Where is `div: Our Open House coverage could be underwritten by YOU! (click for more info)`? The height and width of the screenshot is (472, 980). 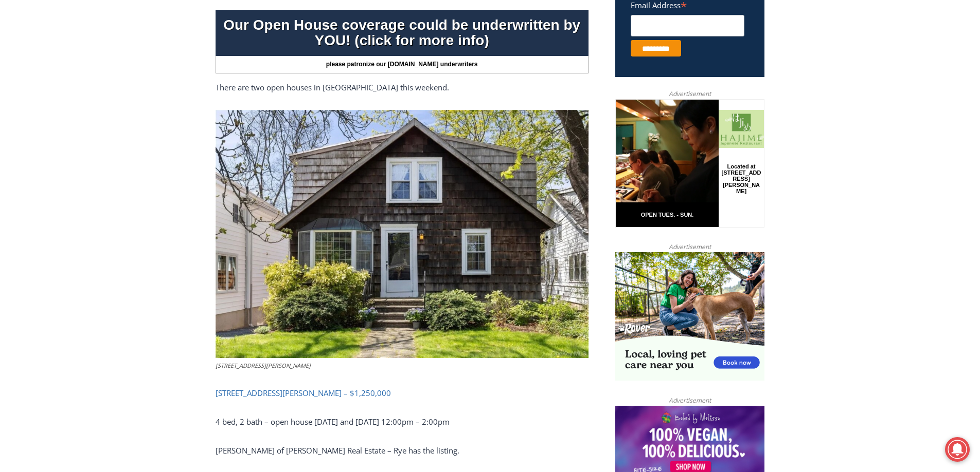 div: Our Open House coverage could be underwritten by YOU! (click for more info) is located at coordinates (402, 33).